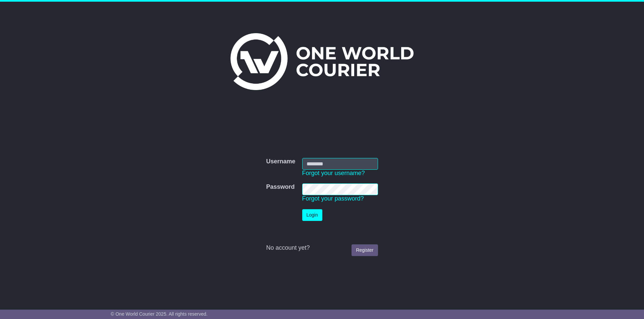 The height and width of the screenshot is (319, 644). I want to click on img: One World, so click(322, 62).